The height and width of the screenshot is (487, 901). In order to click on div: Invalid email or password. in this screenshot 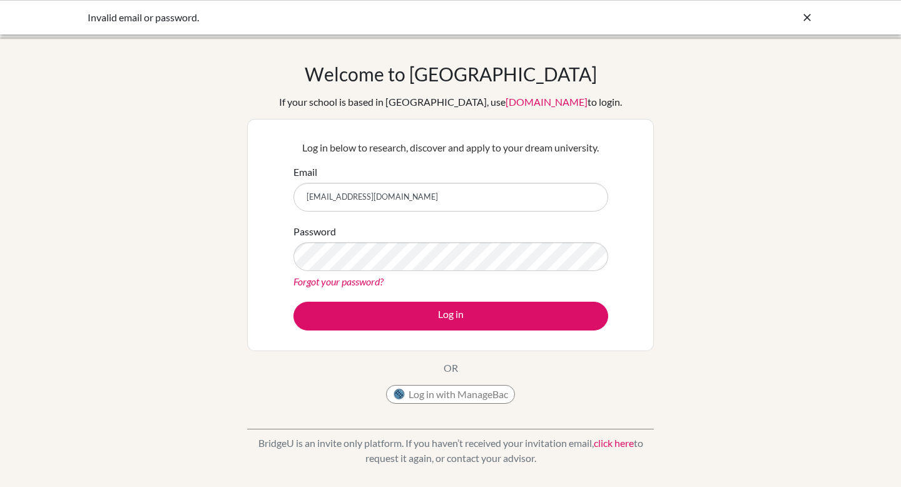, I will do `click(357, 18)`.